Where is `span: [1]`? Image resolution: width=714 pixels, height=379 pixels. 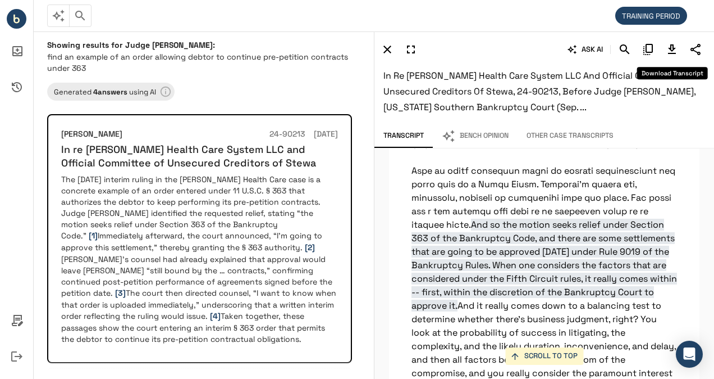
span: [1] is located at coordinates (93, 235).